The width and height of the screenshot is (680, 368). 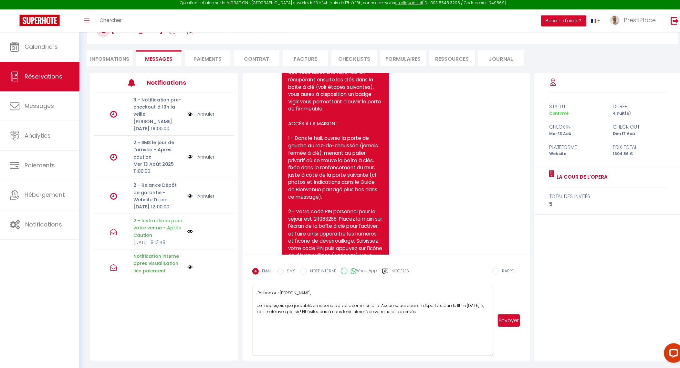 I want to click on label: SMS, so click(x=287, y=272).